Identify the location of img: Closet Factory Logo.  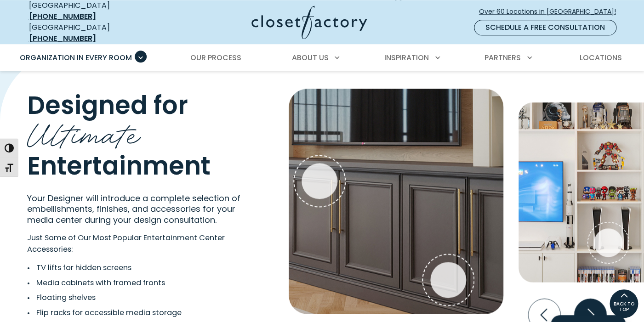
(309, 22).